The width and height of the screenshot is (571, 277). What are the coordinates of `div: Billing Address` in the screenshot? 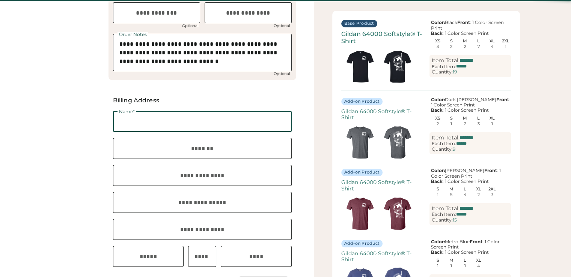 It's located at (202, 101).